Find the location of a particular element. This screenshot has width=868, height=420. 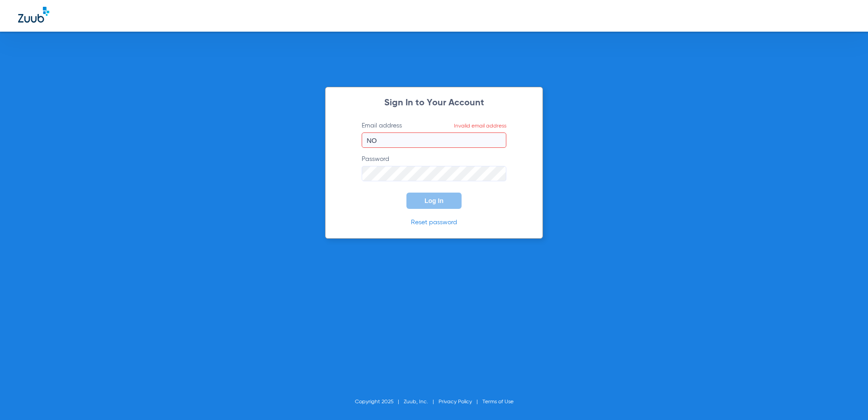

button: Log In is located at coordinates (434, 201).